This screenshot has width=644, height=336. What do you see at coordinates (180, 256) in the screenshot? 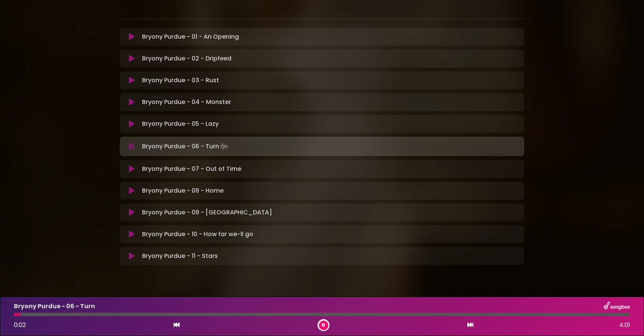
I see `p: Bryony Purdue - 11 - Stars` at bounding box center [180, 256].